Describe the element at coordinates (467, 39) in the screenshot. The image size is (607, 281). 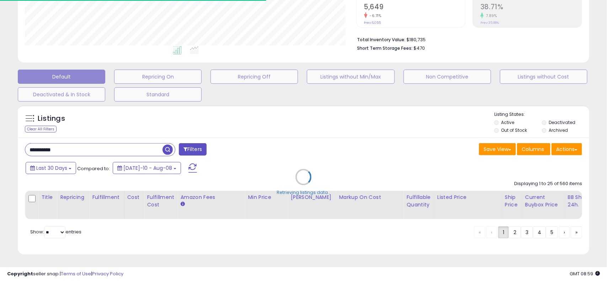
I see `li: $180,735` at that location.